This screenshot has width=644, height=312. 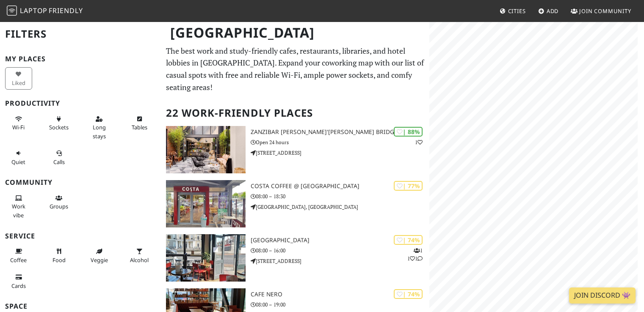 What do you see at coordinates (548, 11) in the screenshot?
I see `a: Add` at bounding box center [548, 11].